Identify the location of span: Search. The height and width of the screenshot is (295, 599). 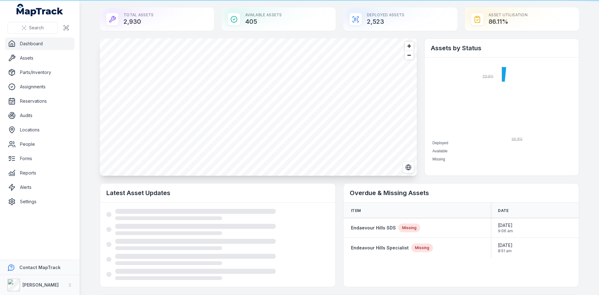
(36, 28).